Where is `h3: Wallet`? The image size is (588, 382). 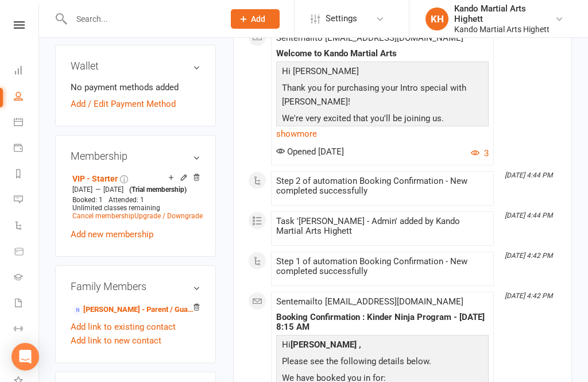 h3: Wallet is located at coordinates (135, 66).